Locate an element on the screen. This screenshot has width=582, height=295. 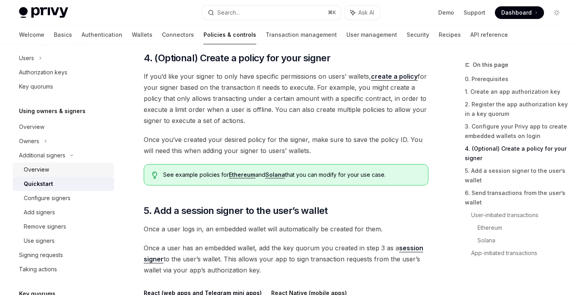
a: User management is located at coordinates (372, 35).